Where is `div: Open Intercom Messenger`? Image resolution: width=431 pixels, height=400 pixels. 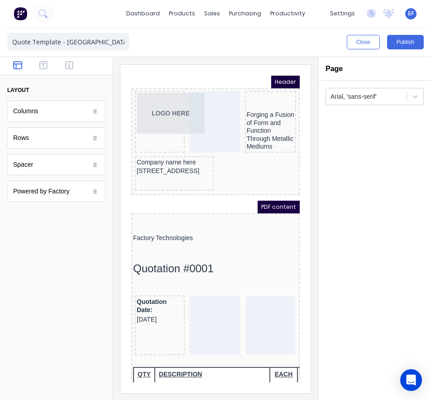
div: Open Intercom Messenger is located at coordinates (411, 380).